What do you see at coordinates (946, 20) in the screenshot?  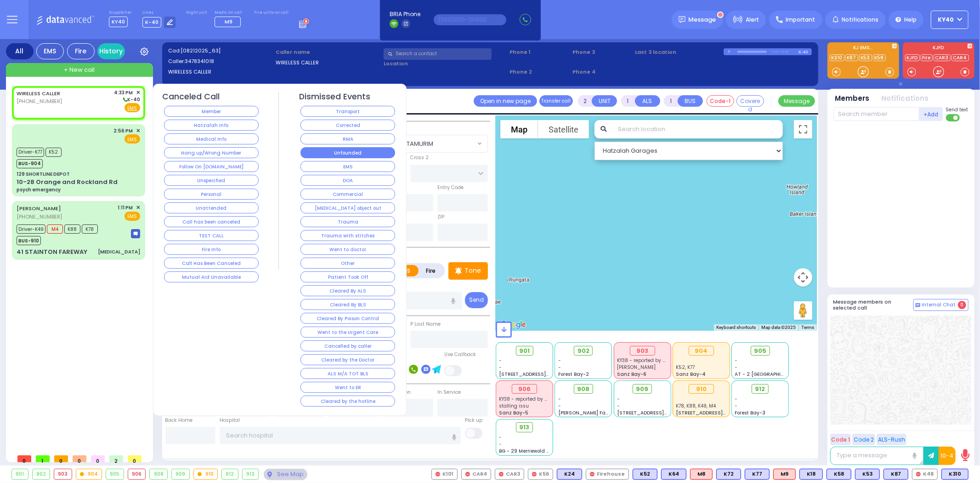 I see `span: KY40` at bounding box center [946, 20].